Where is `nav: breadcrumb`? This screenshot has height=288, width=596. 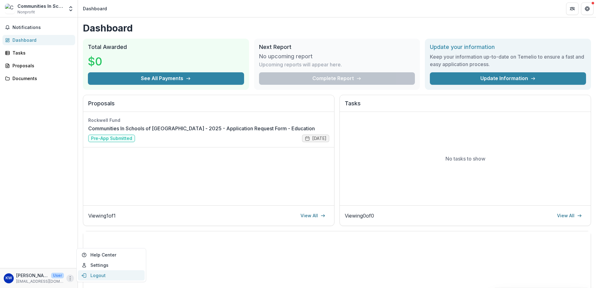
nav: breadcrumb is located at coordinates (95, 8).